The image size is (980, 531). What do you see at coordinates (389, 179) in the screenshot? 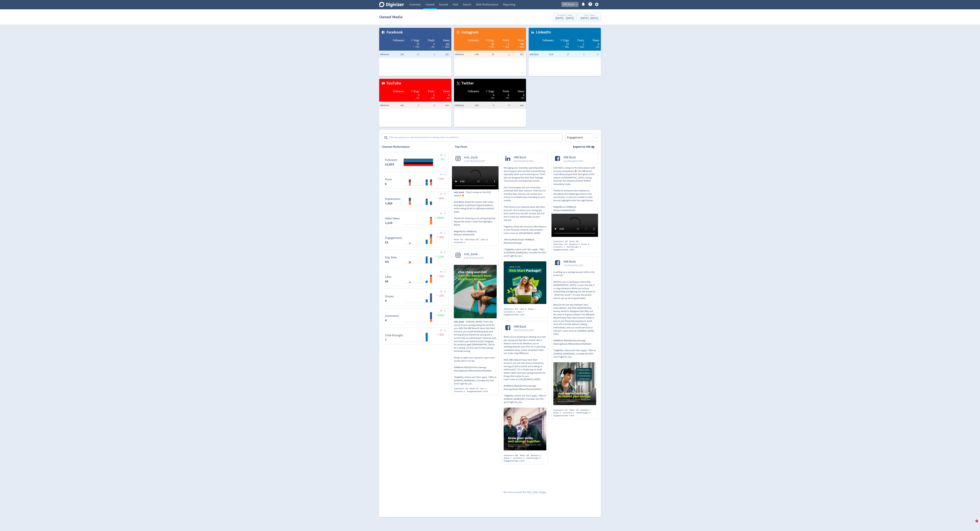
I see `dt: Posts` at bounding box center [389, 179].